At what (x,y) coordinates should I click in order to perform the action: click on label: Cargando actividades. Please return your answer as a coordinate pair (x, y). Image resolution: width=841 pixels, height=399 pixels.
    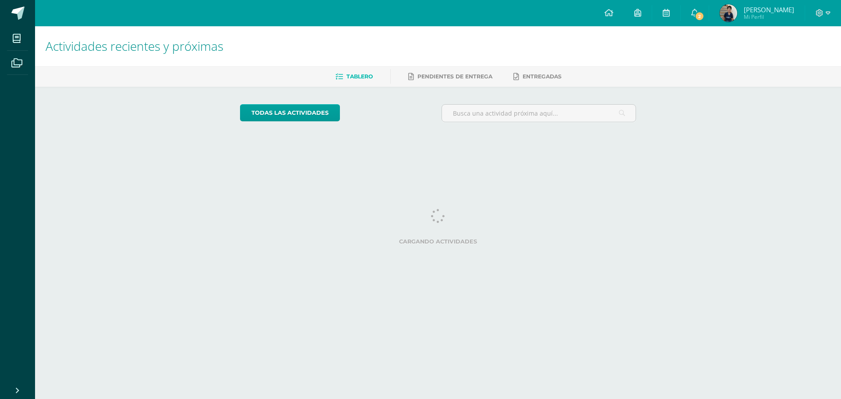
    Looking at the image, I should click on (438, 241).